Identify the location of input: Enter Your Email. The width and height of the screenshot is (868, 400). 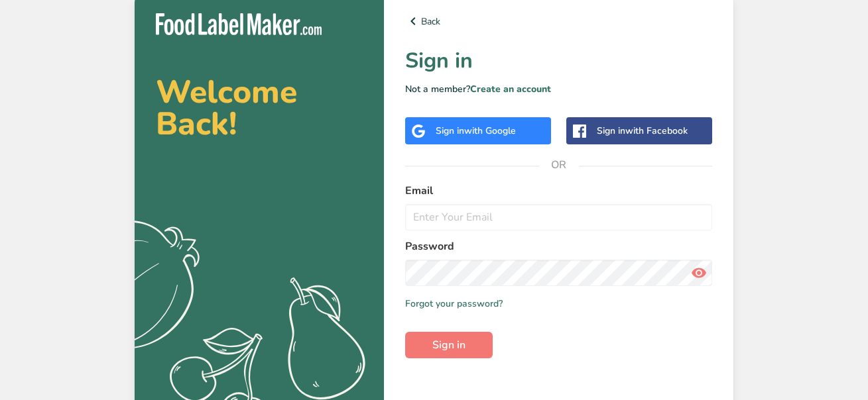
(559, 217).